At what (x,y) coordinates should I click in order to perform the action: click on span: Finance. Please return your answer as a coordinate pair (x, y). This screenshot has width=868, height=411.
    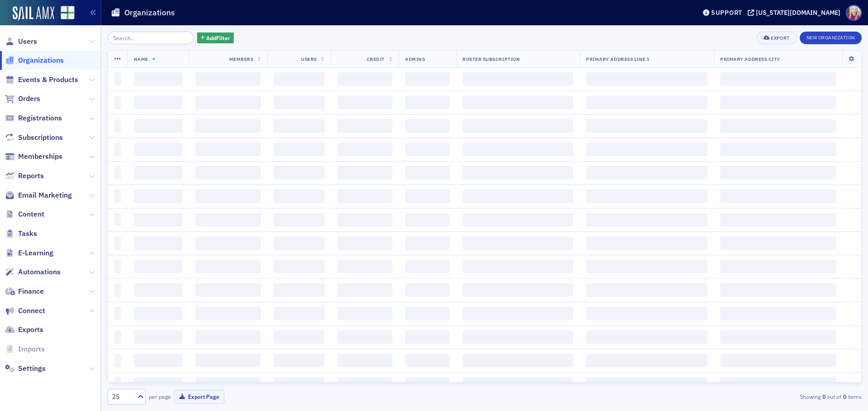
    Looking at the image, I should click on (31, 292).